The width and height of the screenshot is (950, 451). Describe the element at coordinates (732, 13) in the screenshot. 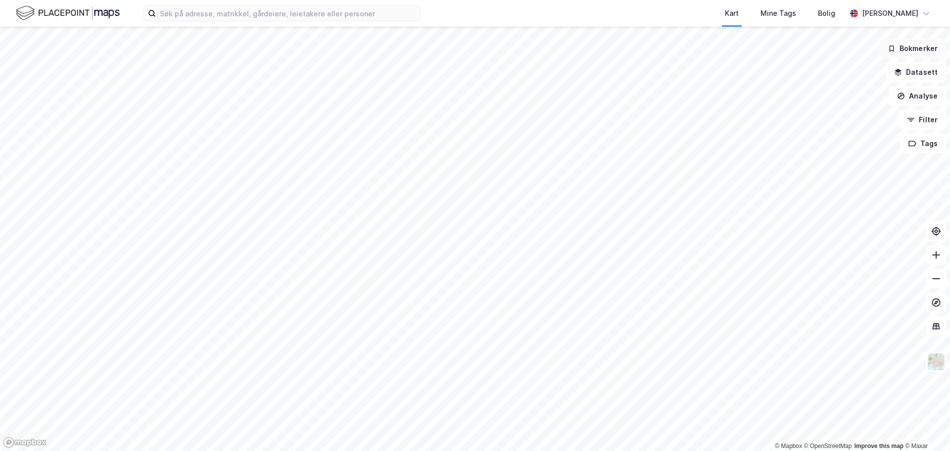

I see `div: Kart` at that location.